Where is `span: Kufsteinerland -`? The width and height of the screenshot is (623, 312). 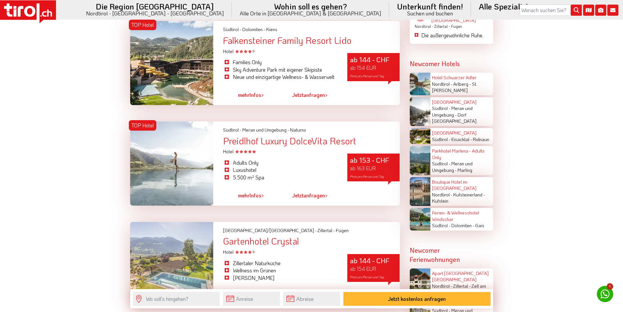 span: Kufsteinerland - is located at coordinates (469, 194).